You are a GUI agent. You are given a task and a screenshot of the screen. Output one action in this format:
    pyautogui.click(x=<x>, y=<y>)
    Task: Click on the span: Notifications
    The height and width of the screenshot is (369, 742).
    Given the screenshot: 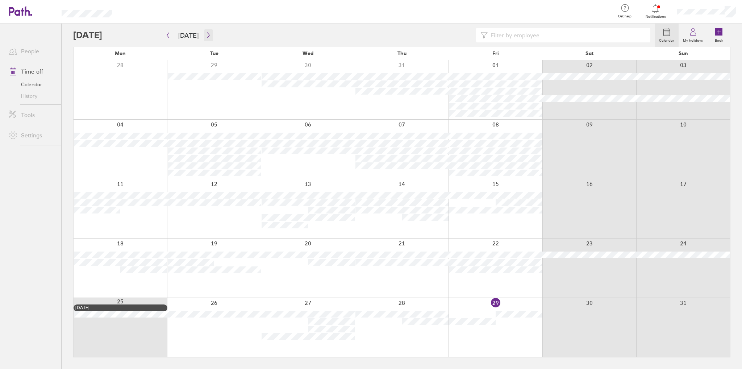 What is the action you would take?
    pyautogui.click(x=655, y=17)
    